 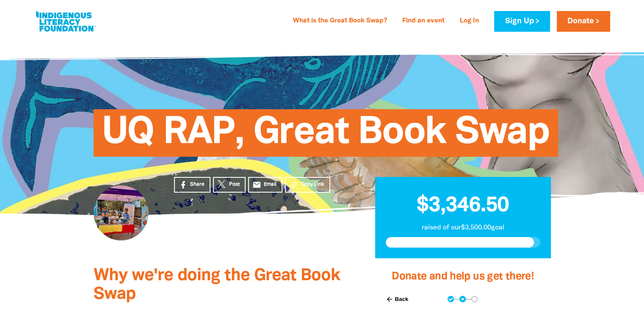 I want to click on a: Log In, so click(x=469, y=21).